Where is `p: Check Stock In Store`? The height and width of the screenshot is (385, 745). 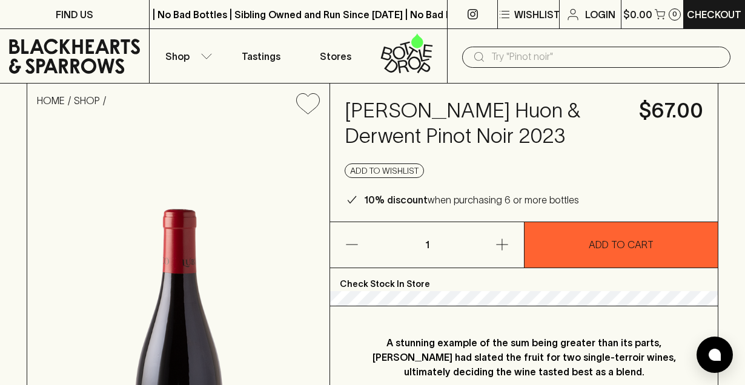 p: Check Stock In Store is located at coordinates (524, 280).